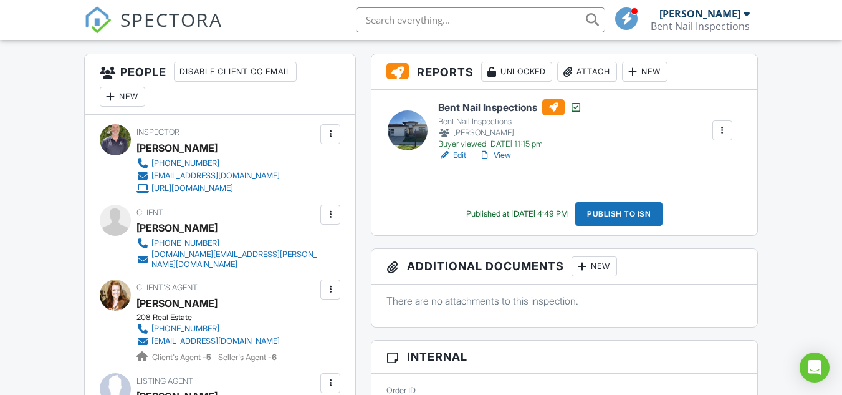 This screenshot has height=395, width=842. Describe the element at coordinates (167, 287) in the screenshot. I see `span: Client's Agent` at that location.